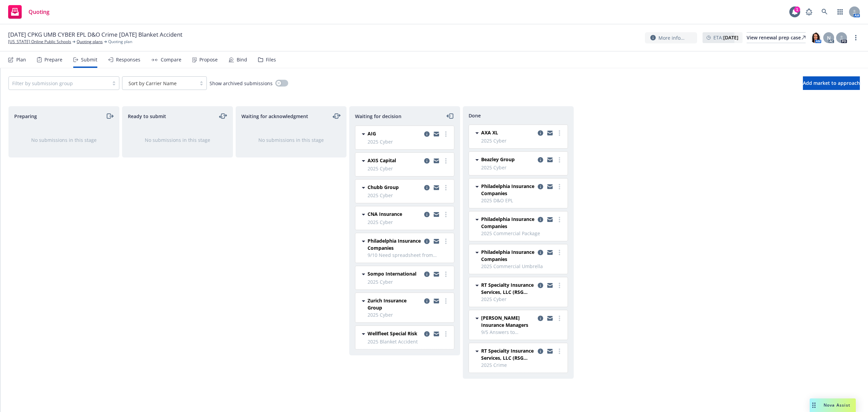 This screenshot has width=868, height=412. Describe the element at coordinates (475, 116) in the screenshot. I see `span: Done` at that location.